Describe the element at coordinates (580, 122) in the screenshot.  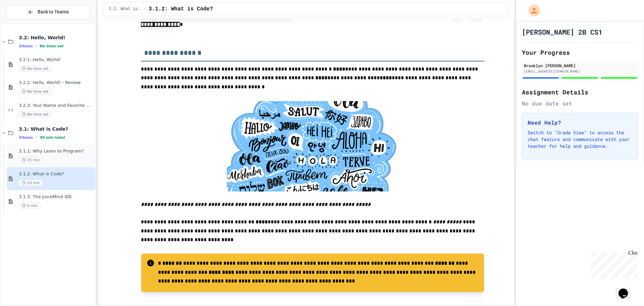
I see `h3: Need Help?` at that location.